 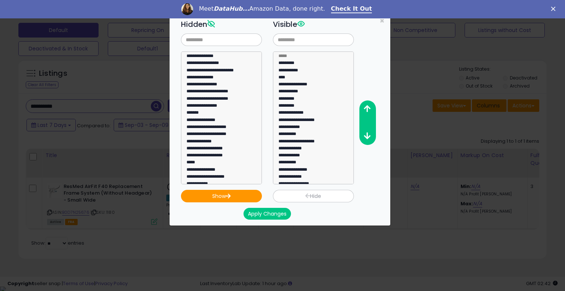 I want to click on img: Profile image for Georgie, so click(x=187, y=9).